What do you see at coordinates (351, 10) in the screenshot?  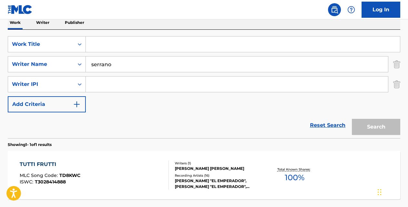 I see `div: Help` at bounding box center [351, 10].